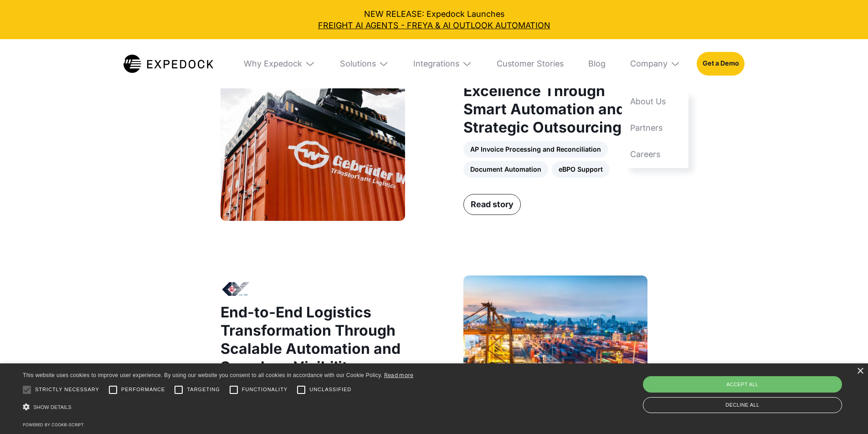 The height and width of the screenshot is (434, 868). I want to click on a: Read more, so click(399, 375).